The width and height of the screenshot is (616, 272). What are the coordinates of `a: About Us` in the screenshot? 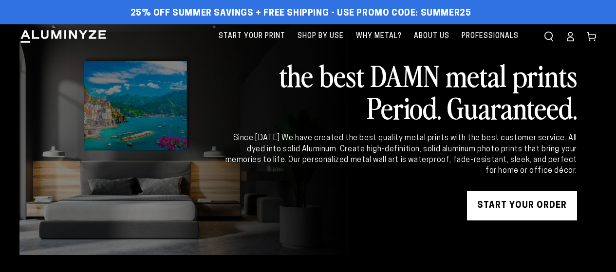 It's located at (432, 36).